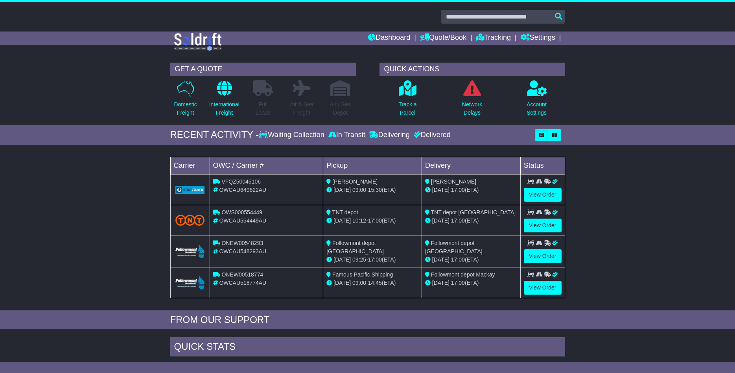 The height and width of the screenshot is (373, 735). Describe the element at coordinates (341, 109) in the screenshot. I see `p: Air / Sea Depot` at that location.